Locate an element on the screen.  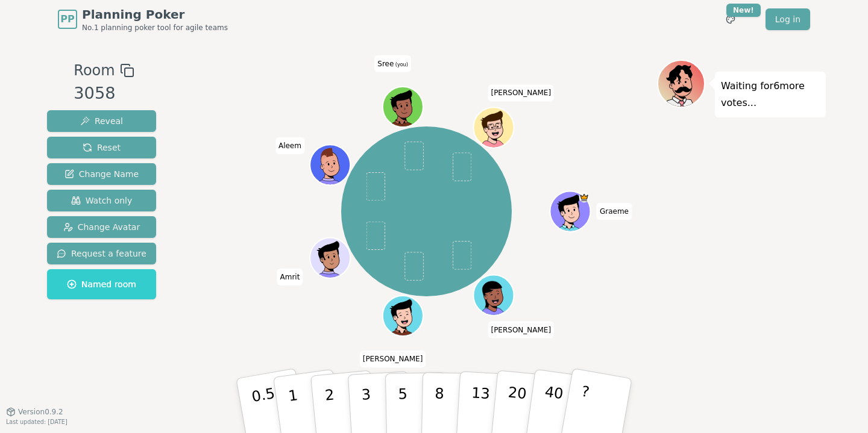
span: Reveal is located at coordinates (101, 121).